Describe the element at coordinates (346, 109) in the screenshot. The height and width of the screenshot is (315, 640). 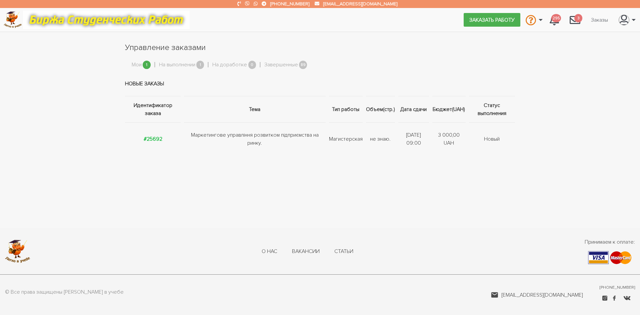
I see `th: Тип работы` at that location.